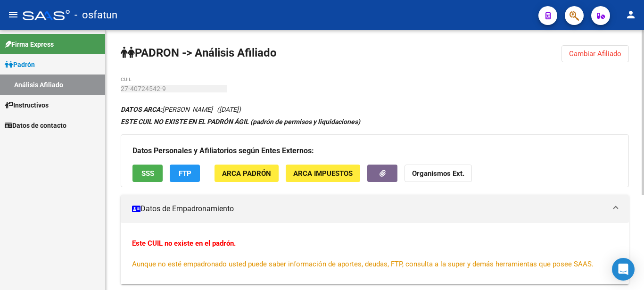 The image size is (644, 290). I want to click on button: Cambiar Afiliado, so click(595, 54).